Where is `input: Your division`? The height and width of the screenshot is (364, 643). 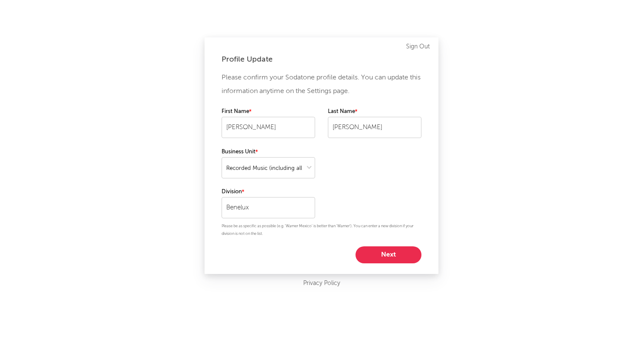
input: Your division is located at coordinates (268, 208).